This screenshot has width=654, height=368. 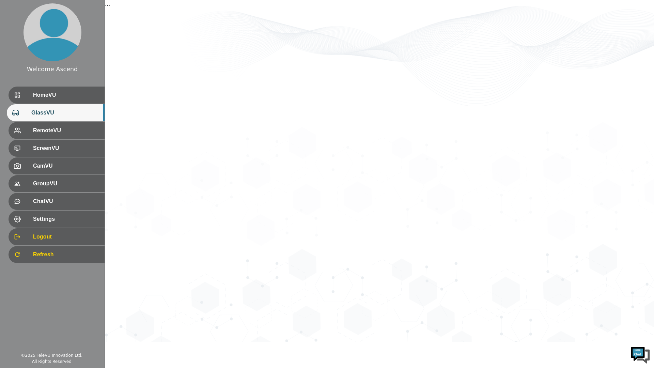 What do you see at coordinates (52, 69) in the screenshot?
I see `div: Welcome Ascend` at bounding box center [52, 69].